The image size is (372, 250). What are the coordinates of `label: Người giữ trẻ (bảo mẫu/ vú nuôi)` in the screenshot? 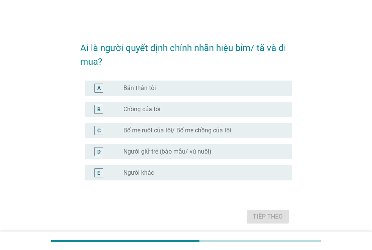 It's located at (167, 152).